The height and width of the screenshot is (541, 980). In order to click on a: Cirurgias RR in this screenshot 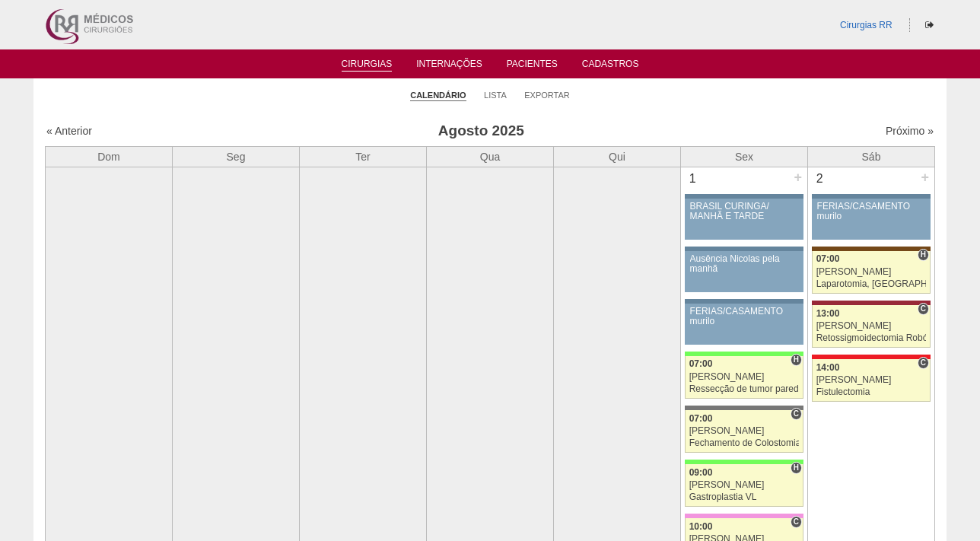, I will do `click(865, 25)`.